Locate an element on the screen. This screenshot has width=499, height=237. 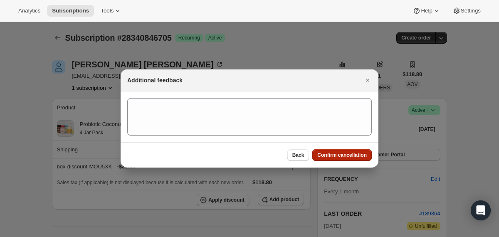
button: Help is located at coordinates (426, 11).